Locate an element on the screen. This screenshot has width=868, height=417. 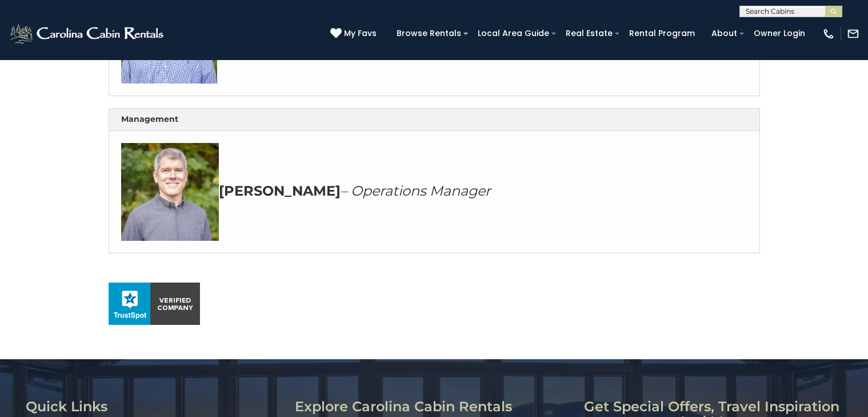
h3: Explore Carolina Cabin Rentals is located at coordinates (430, 407).